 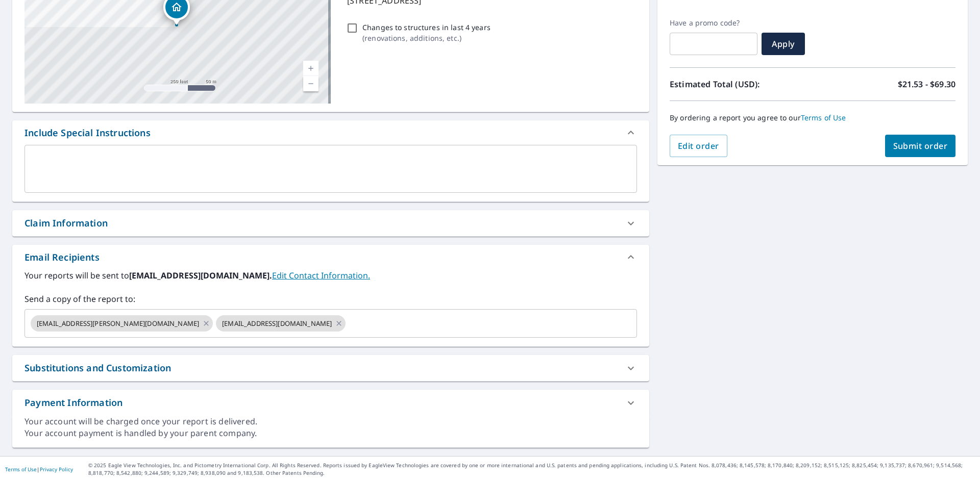 What do you see at coordinates (783, 44) in the screenshot?
I see `span: Apply` at bounding box center [783, 44].